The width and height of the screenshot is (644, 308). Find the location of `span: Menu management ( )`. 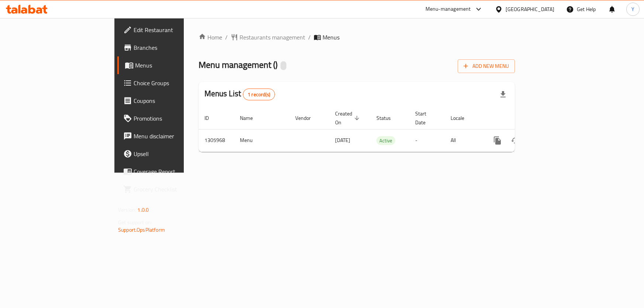

span: Menu management ( ) is located at coordinates (238, 65).